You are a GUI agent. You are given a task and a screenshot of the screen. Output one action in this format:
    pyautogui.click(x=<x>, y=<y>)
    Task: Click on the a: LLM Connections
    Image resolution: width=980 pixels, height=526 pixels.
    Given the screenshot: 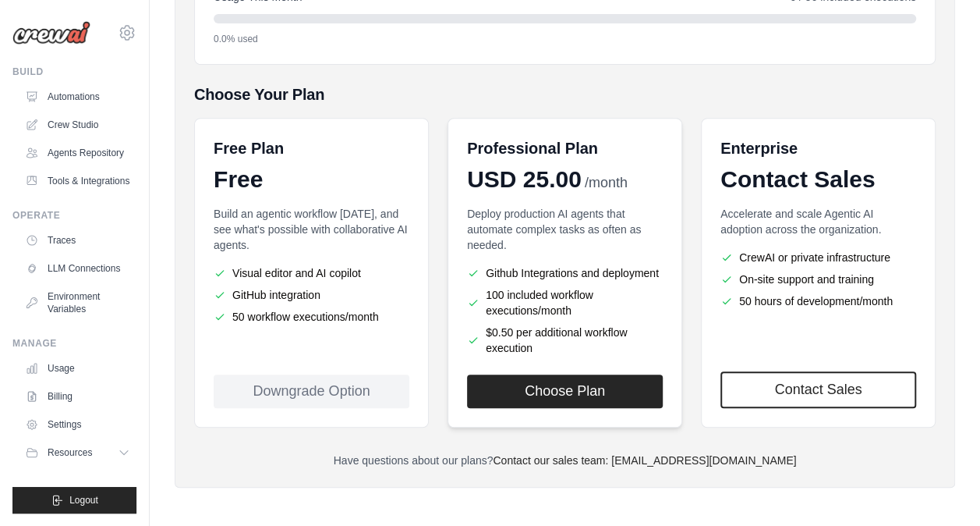 What is the action you would take?
    pyautogui.click(x=77, y=269)
    